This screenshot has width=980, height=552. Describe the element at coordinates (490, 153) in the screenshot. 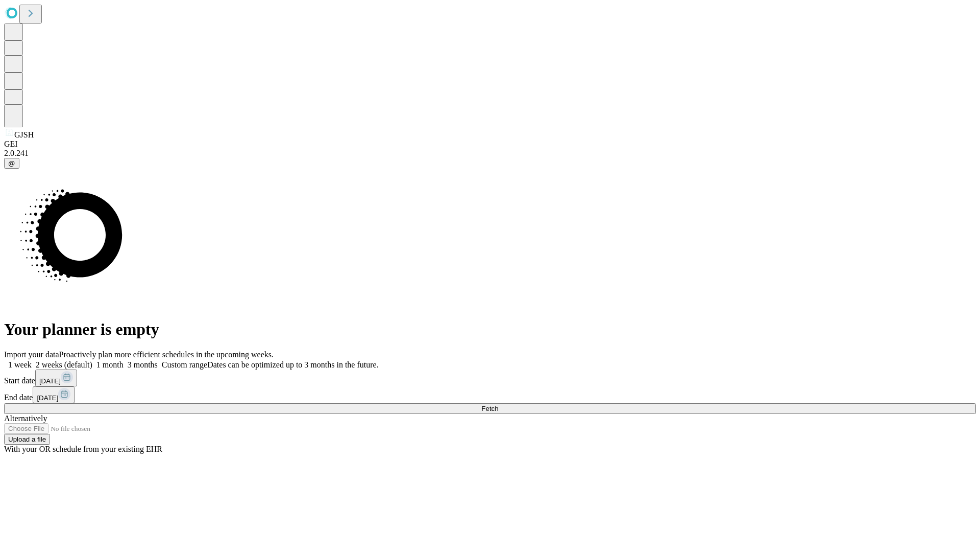

I see `div: 2.0.241` at that location.